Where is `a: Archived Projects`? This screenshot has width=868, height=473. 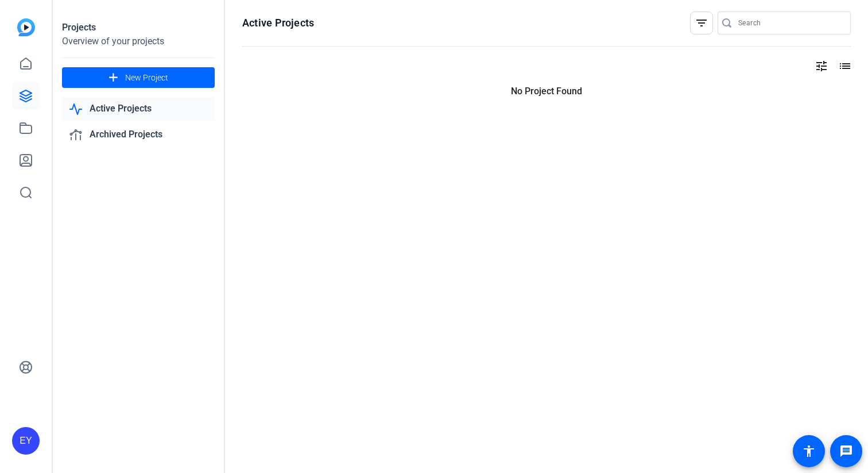
a: Archived Projects is located at coordinates (138, 134).